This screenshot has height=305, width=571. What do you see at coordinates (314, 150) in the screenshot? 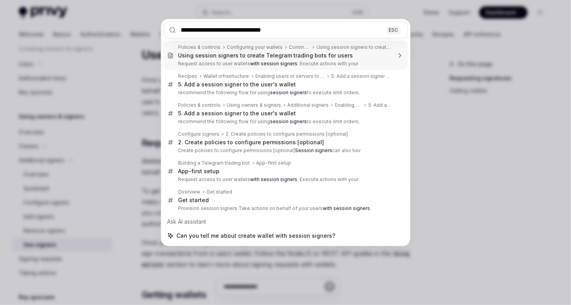
I see `b: Session signers` at bounding box center [314, 150].